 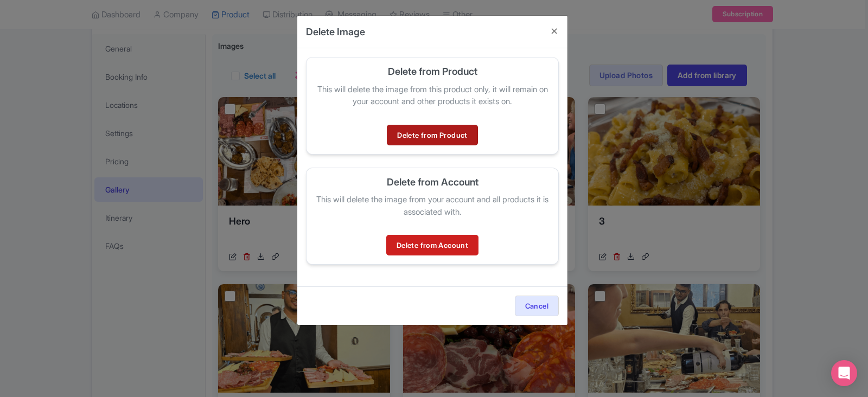 I want to click on p: This will delete the image from this product only, it will remain on your account and other produ..., so click(x=433, y=95).